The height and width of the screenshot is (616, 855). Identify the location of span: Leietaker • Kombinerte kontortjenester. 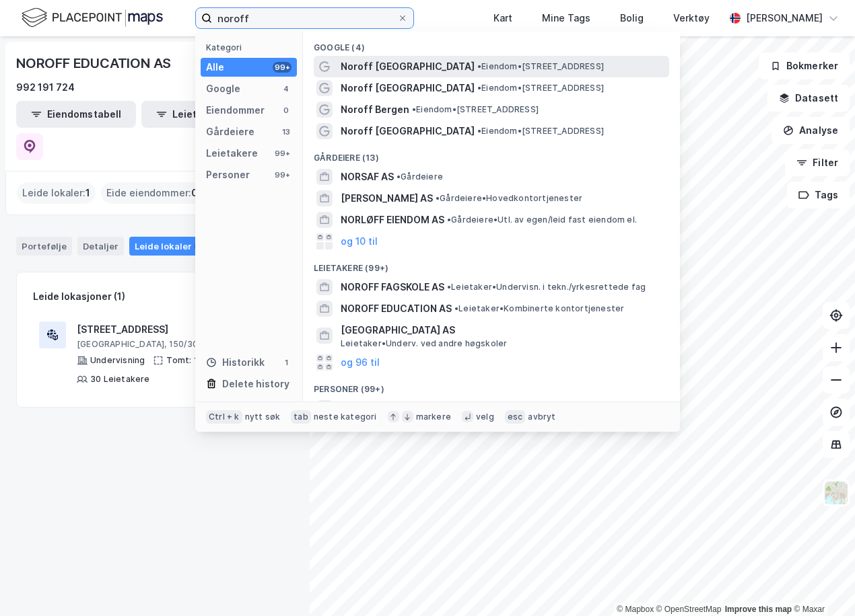
(539, 309).